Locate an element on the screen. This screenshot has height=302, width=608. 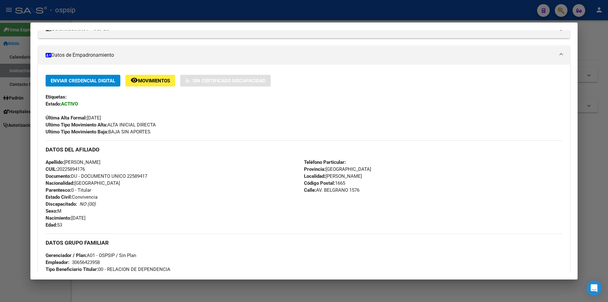
span: 1665 is located at coordinates (324, 183).